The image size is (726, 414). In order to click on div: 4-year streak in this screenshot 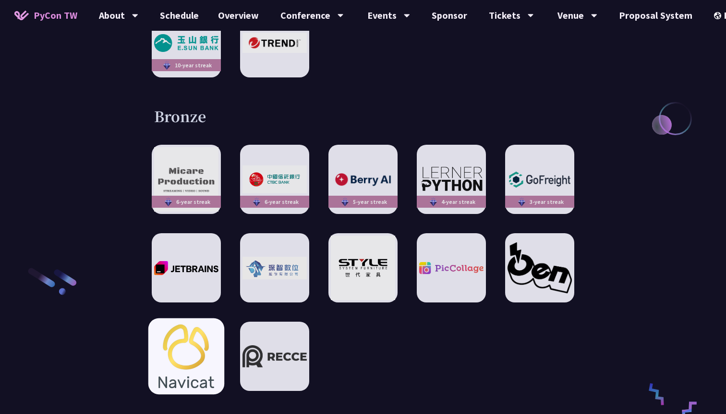, I will do `click(452, 201)`.